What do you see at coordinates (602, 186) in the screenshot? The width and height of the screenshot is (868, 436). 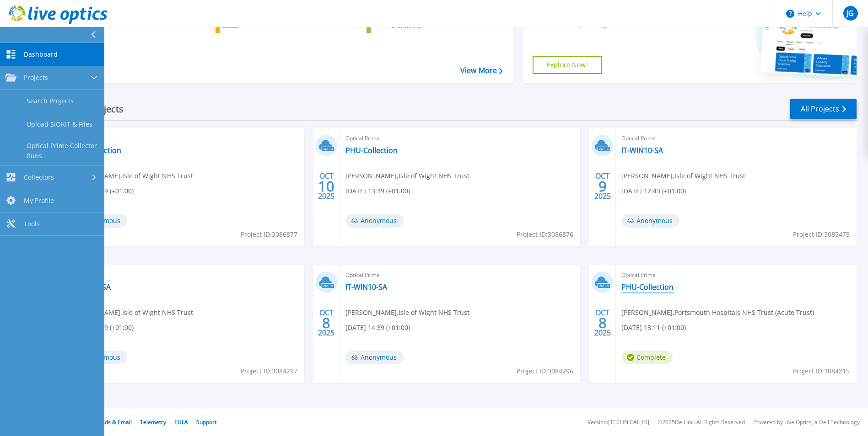 I see `span: 9` at bounding box center [602, 186].